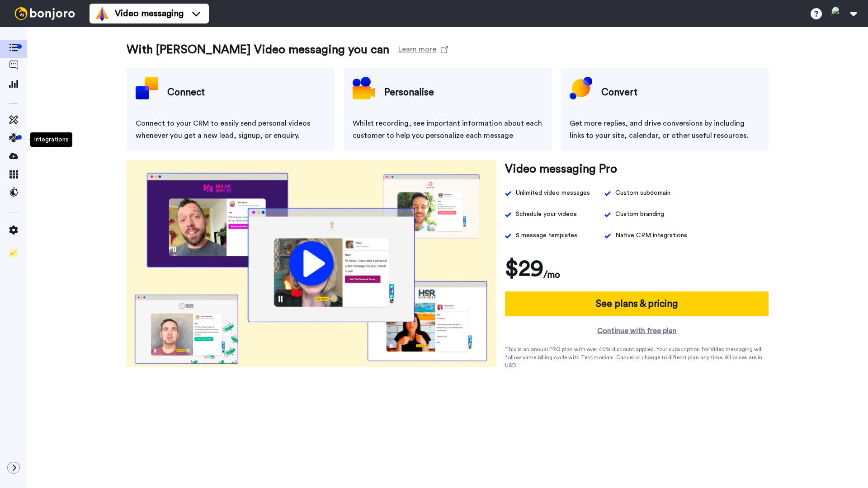  What do you see at coordinates (665, 129) in the screenshot?
I see `div: Get more replies, and drive conversions by including links to your site, calendar, or other usefu...` at bounding box center [665, 129].